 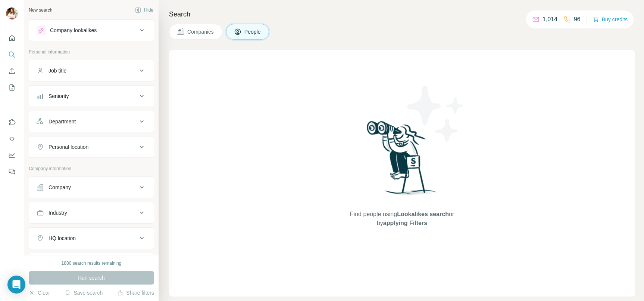 I want to click on button: Hide, so click(x=144, y=10).